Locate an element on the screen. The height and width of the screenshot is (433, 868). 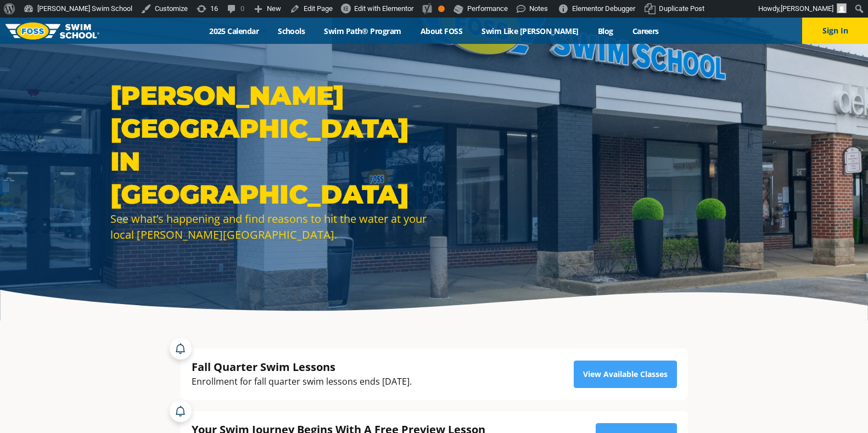
a: Blog is located at coordinates (605, 31).